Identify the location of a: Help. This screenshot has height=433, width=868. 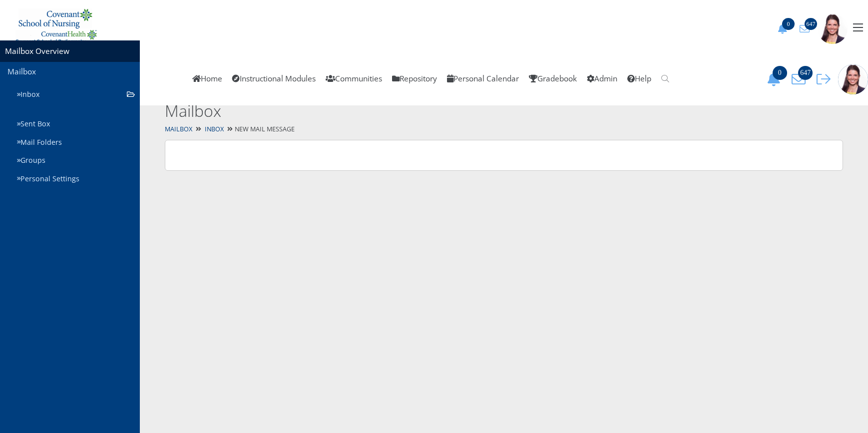
(639, 79).